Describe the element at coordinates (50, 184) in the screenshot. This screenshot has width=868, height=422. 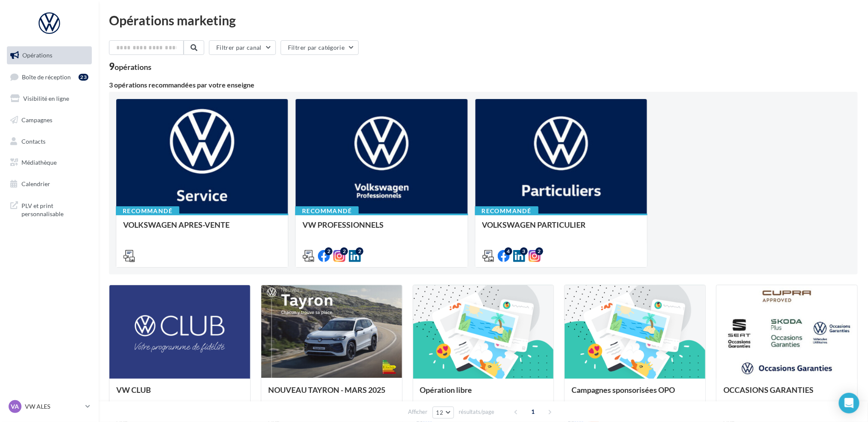
I see `a: Calendrier` at that location.